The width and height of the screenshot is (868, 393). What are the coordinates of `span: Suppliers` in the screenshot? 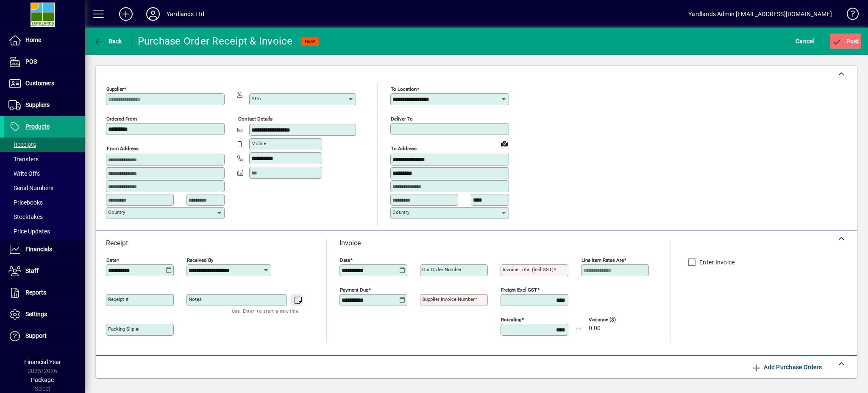 It's located at (37, 105).